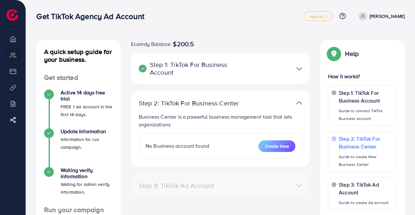 The image size is (415, 215). Describe the element at coordinates (86, 189) in the screenshot. I see `p: Waiting for admin verify information.` at that location.